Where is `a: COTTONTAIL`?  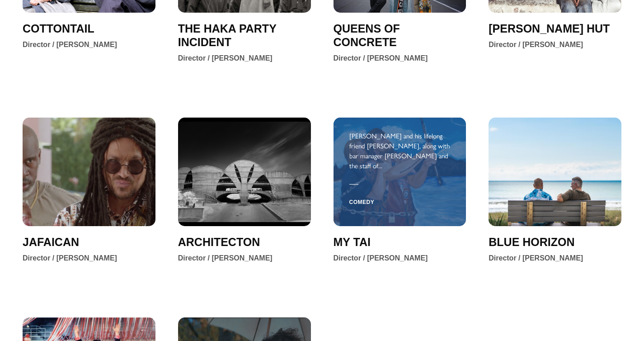
a: COTTONTAIL is located at coordinates (59, 29).